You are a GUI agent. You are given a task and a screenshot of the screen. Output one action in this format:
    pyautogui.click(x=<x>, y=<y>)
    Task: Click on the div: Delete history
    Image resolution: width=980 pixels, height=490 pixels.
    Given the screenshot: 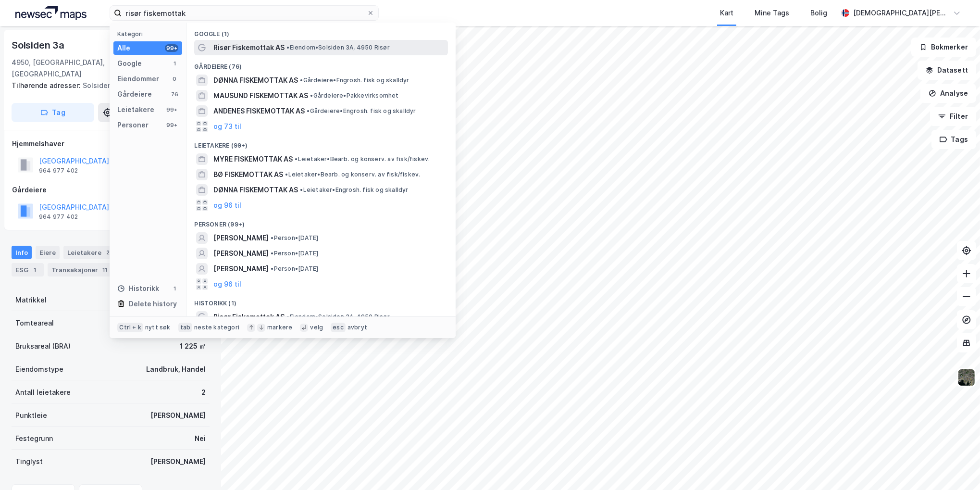 What is the action you would take?
    pyautogui.click(x=153, y=304)
    